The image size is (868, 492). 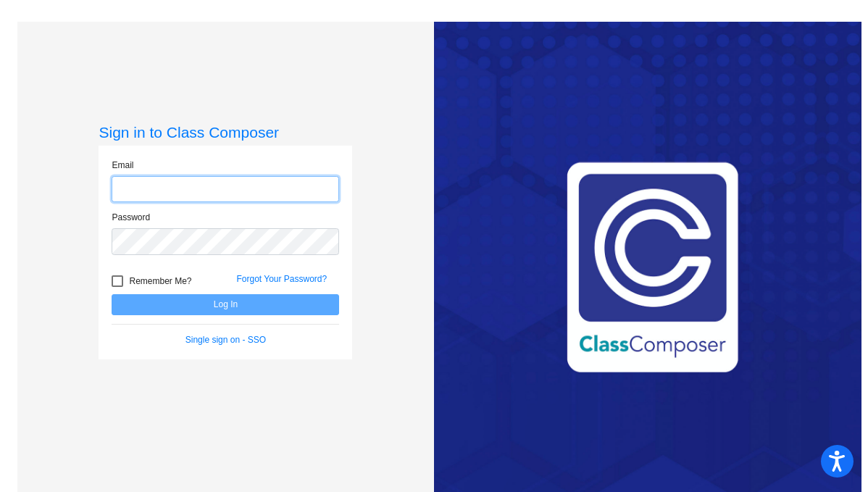 I want to click on label: Email, so click(x=123, y=165).